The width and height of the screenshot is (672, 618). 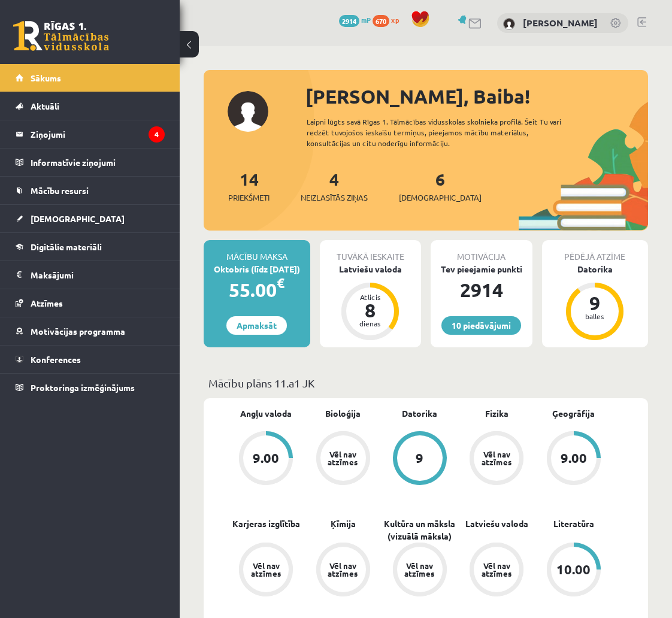 What do you see at coordinates (249, 186) in the screenshot?
I see `a: 14Priekšmeti` at bounding box center [249, 186].